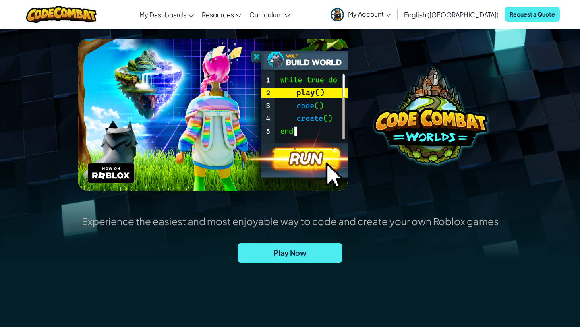 This screenshot has width=580, height=327. What do you see at coordinates (269, 15) in the screenshot?
I see `a: Curriculum` at bounding box center [269, 15].